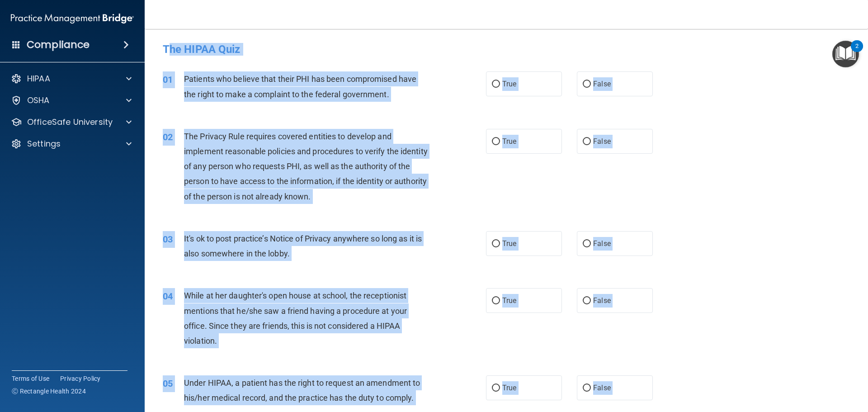  Describe the element at coordinates (302, 390) in the screenshot. I see `span: Under HIPAA, a patient has the right to request an amendment to his/her medical record, and the p...` at that location.